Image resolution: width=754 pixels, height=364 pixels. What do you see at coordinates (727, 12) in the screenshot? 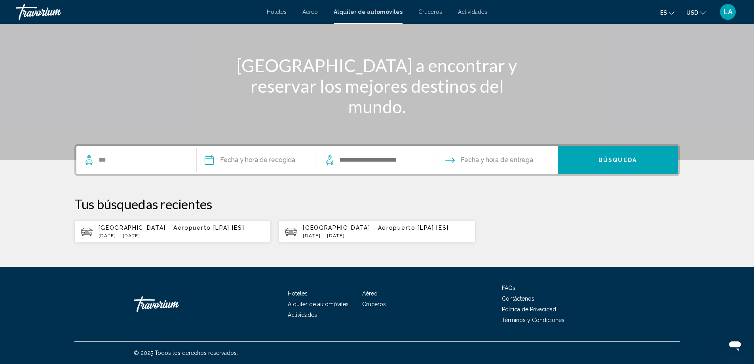
I see `span: LA` at bounding box center [727, 12].